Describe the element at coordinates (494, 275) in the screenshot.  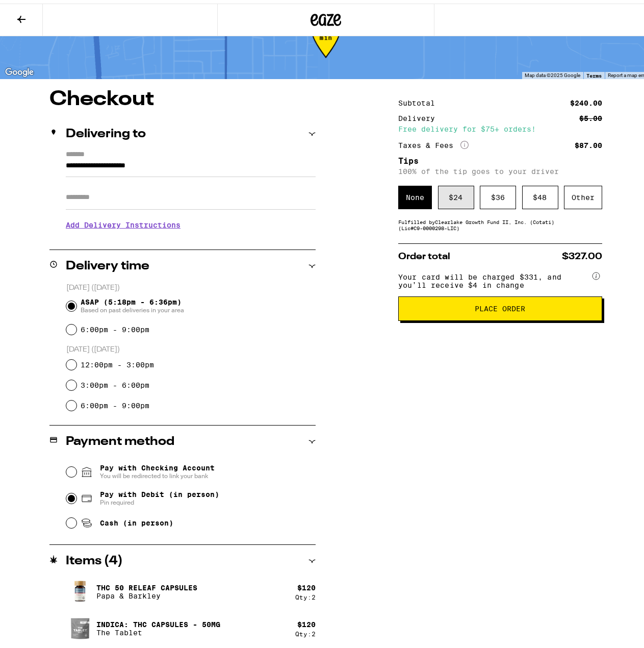
I see `span: Your card will be charged $331, and you’ll receive $4 in change` at that location.